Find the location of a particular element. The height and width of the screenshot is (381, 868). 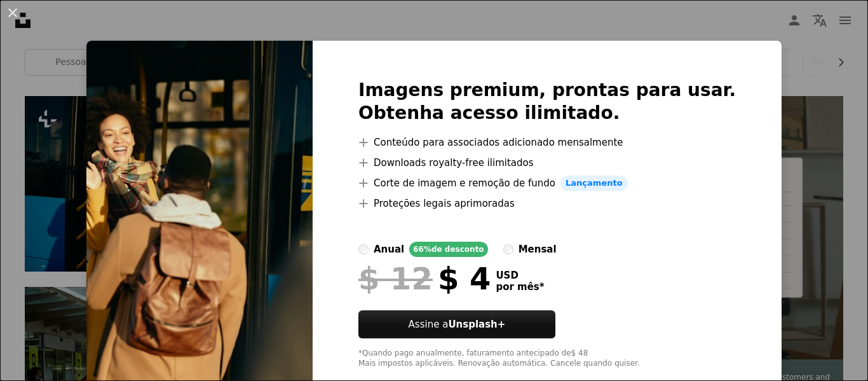

li: Downloads royalty-free ilimitados is located at coordinates (547, 163).